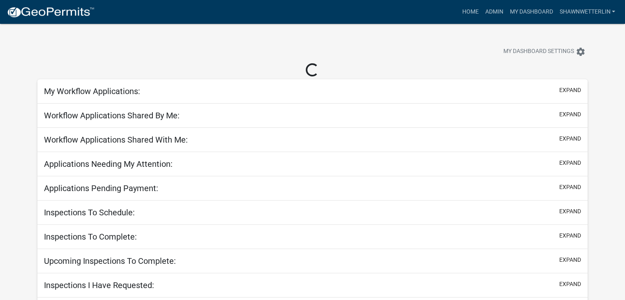 The image size is (625, 300). What do you see at coordinates (90, 237) in the screenshot?
I see `h5: Inspections To Complete:` at bounding box center [90, 237].